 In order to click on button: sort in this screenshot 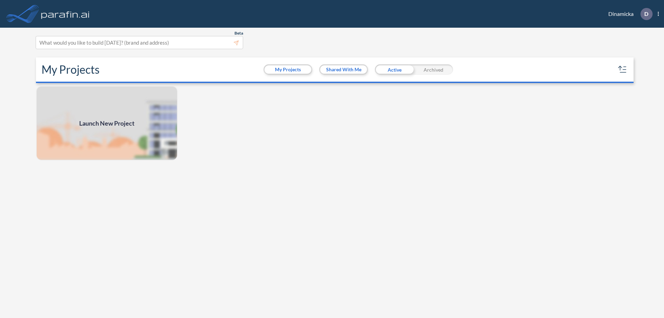, I will do `click(622, 70)`.